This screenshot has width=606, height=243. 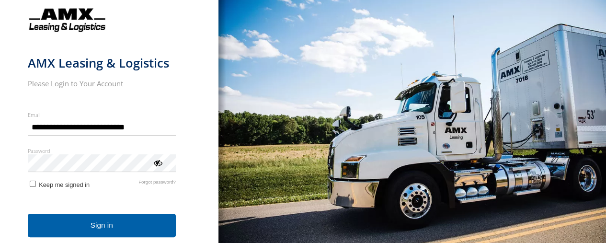 What do you see at coordinates (102, 225) in the screenshot?
I see `button: Sign in` at bounding box center [102, 225].